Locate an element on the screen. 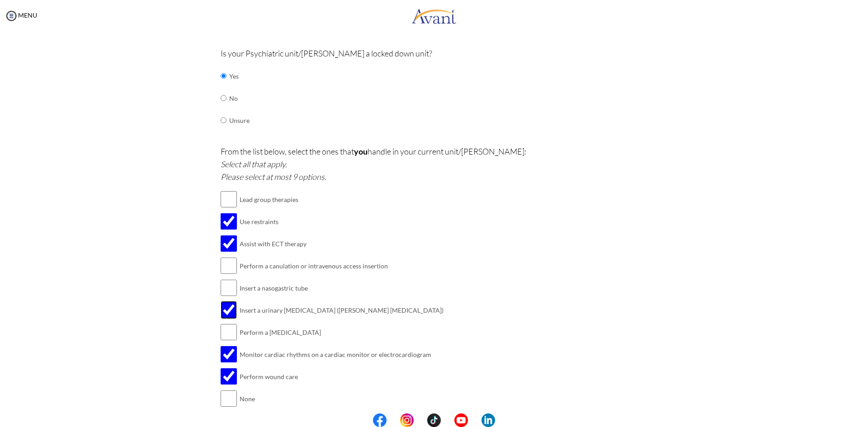 The image size is (868, 427). td: None is located at coordinates (341, 399).